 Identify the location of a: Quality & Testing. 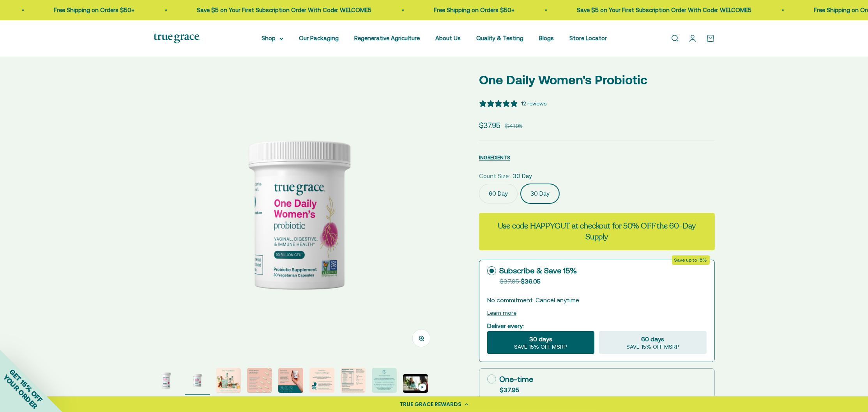
(500, 38).